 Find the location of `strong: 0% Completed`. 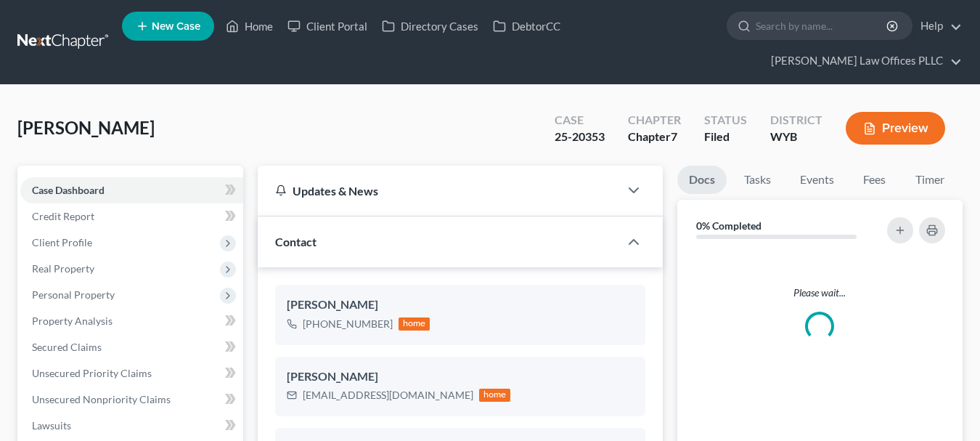

strong: 0% Completed is located at coordinates (729, 225).